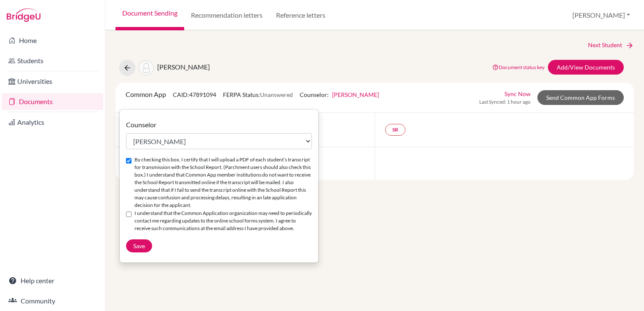  What do you see at coordinates (52, 122) in the screenshot?
I see `a: Analytics` at bounding box center [52, 122].